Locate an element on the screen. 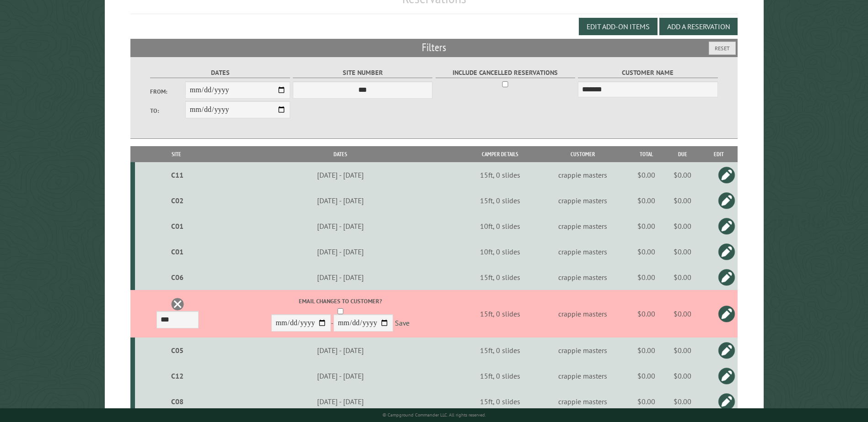  label: Include Cancelled Reservations is located at coordinates (505, 72).